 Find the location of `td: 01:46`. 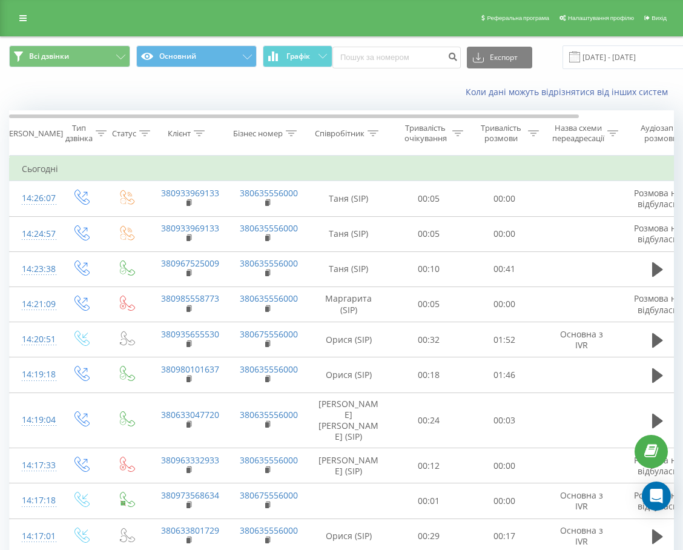

td: 01:46 is located at coordinates (505, 375).